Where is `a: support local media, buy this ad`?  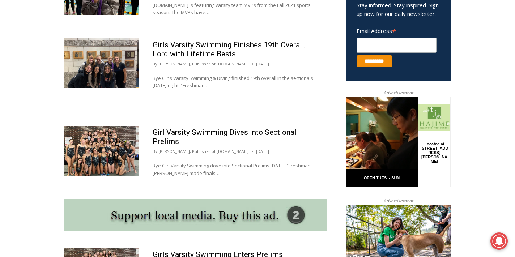
a: support local media, buy this ad is located at coordinates (195, 215).